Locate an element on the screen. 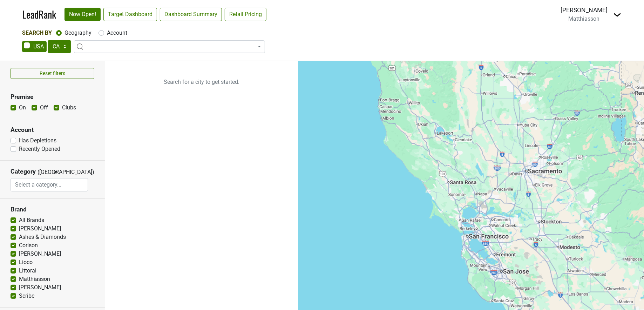  label: Has Depletions is located at coordinates (37, 140).